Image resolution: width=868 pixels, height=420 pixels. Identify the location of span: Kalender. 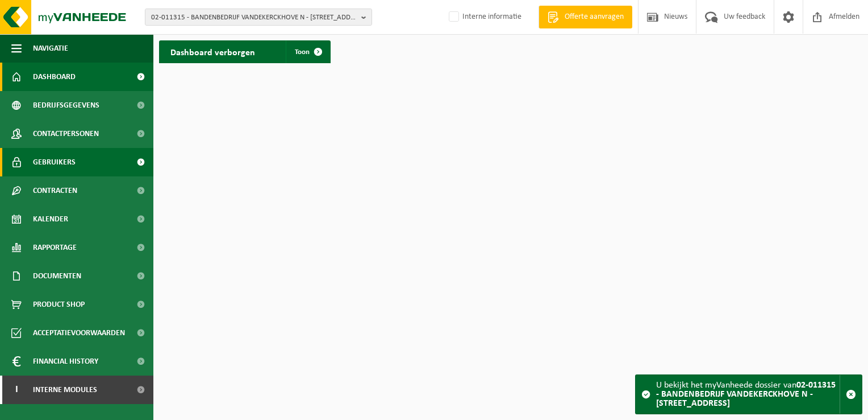
(51, 219).